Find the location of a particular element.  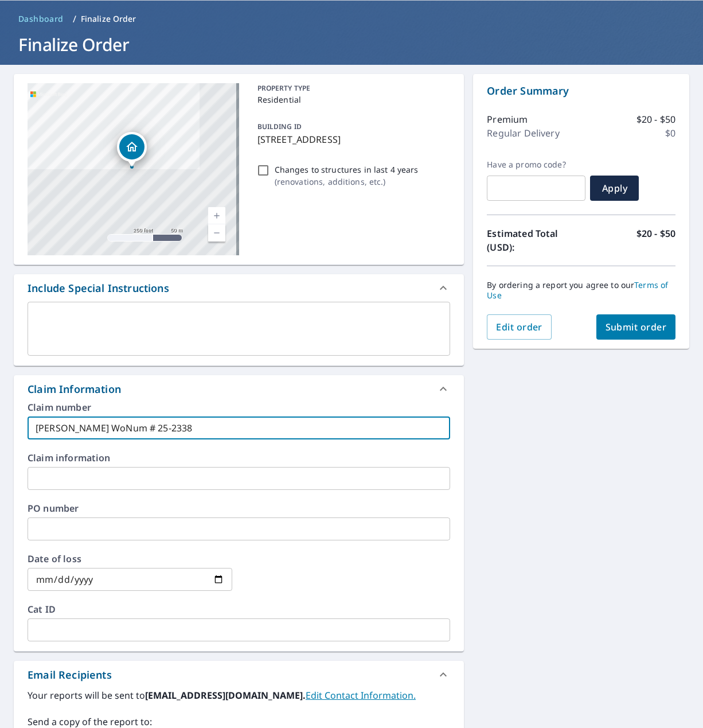

p: BUILDING ID is located at coordinates (279, 126).